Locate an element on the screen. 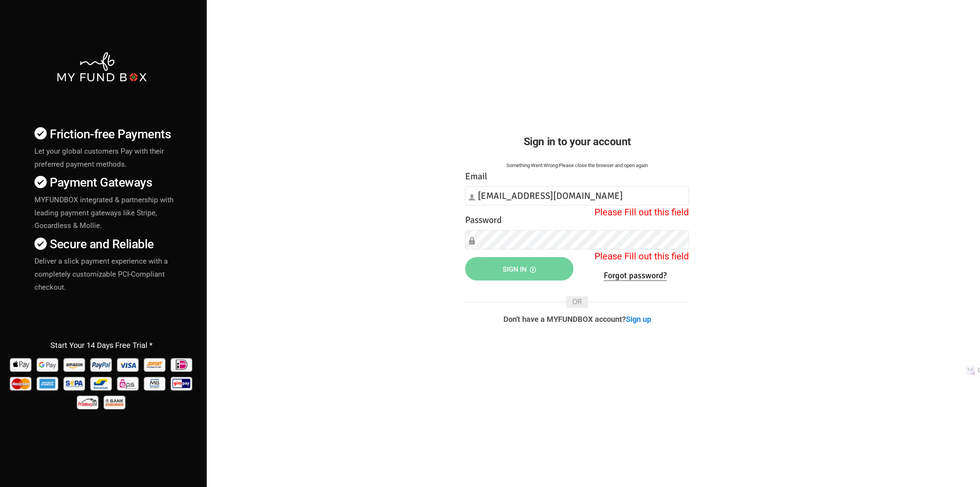 The height and width of the screenshot is (487, 980). button: Sign in is located at coordinates (519, 268).